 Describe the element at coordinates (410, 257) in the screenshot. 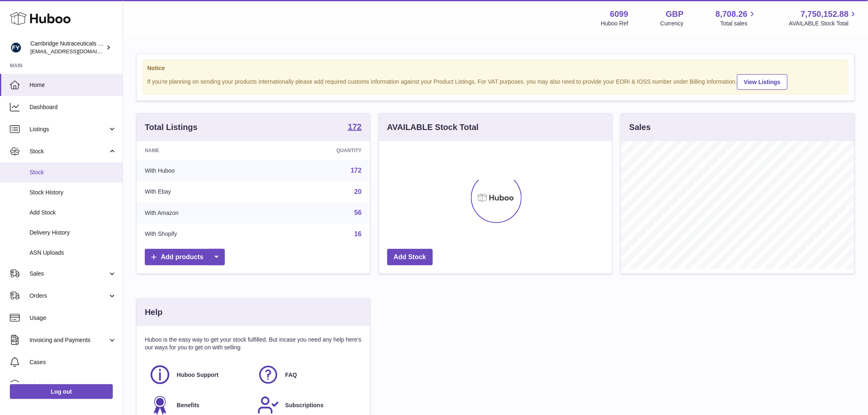

I see `a: Add Stock` at that location.